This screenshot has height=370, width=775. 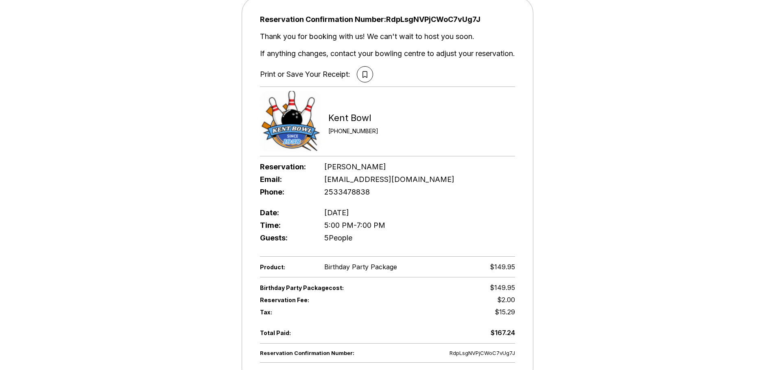 What do you see at coordinates (285, 167) in the screenshot?
I see `span: Reservation:` at bounding box center [285, 167].